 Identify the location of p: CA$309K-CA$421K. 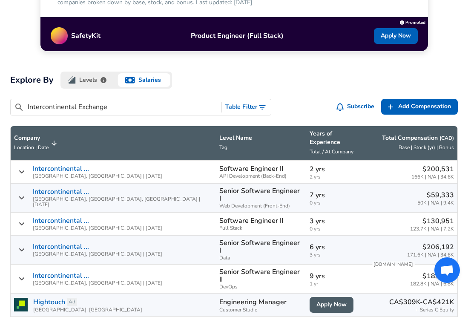
(422, 302).